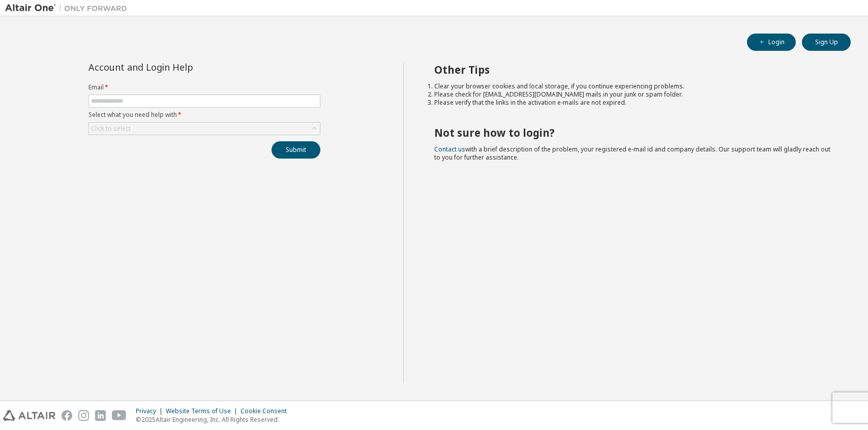  I want to click on p: © 2025 Altair Engineering, Inc. All Rights Reserved., so click(214, 419).